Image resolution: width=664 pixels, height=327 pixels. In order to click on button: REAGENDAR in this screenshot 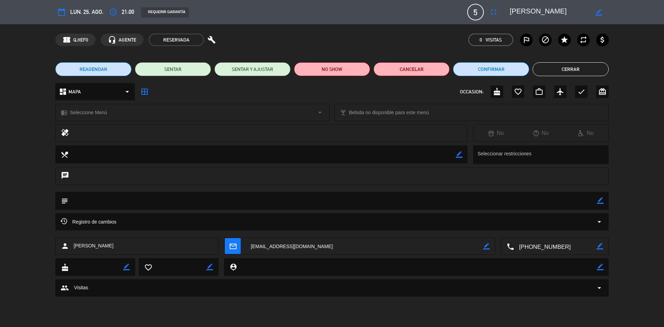, I will do `click(93, 69)`.